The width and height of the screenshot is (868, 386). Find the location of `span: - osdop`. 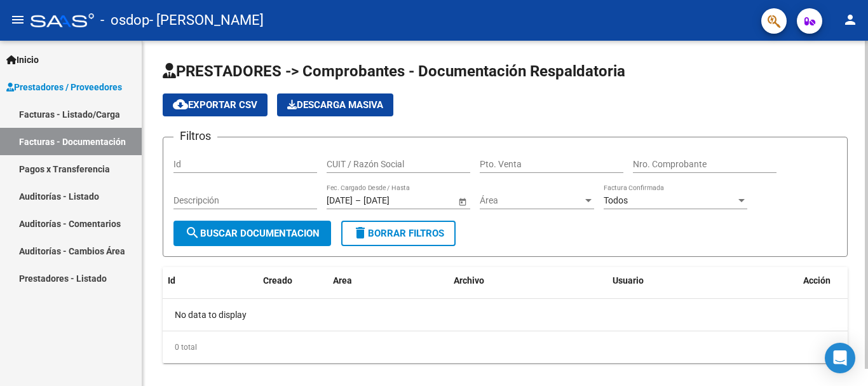

span: - osdop is located at coordinates (124, 20).